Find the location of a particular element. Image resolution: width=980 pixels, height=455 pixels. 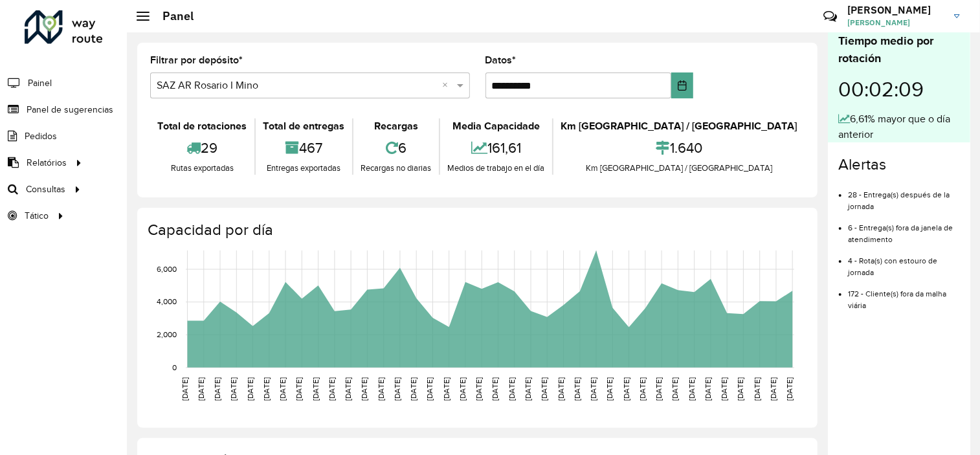

font: Painel is located at coordinates (40, 82).